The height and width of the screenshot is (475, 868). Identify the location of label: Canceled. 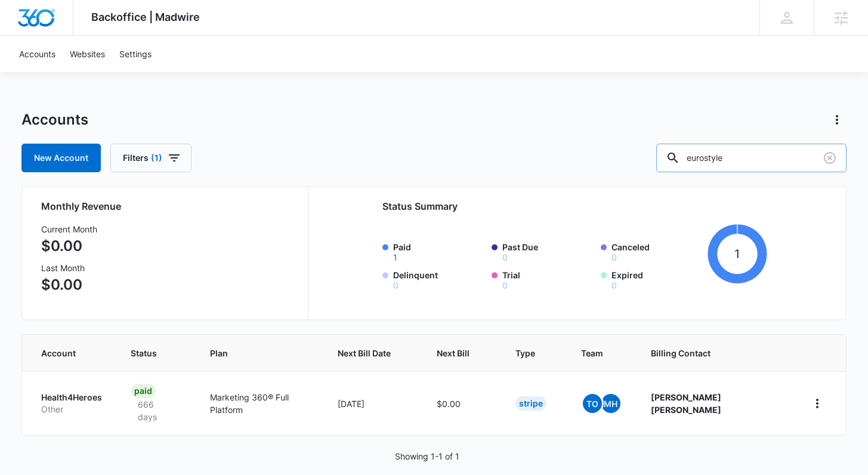
(657, 251).